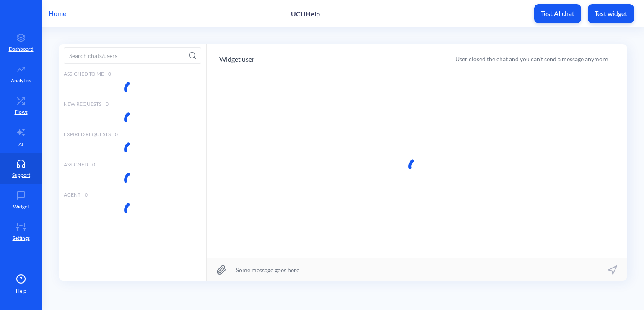 This screenshot has height=310, width=644. Describe the element at coordinates (133, 55) in the screenshot. I see `input: Search chats/users` at that location.